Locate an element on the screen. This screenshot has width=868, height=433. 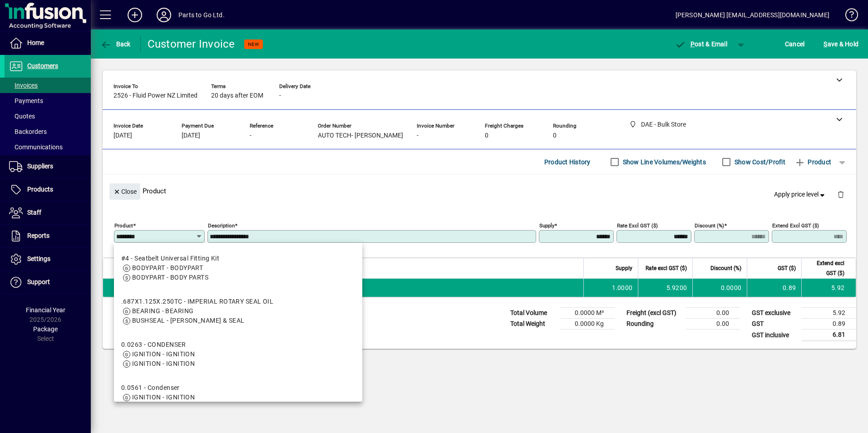
span: Products is located at coordinates (40, 190).